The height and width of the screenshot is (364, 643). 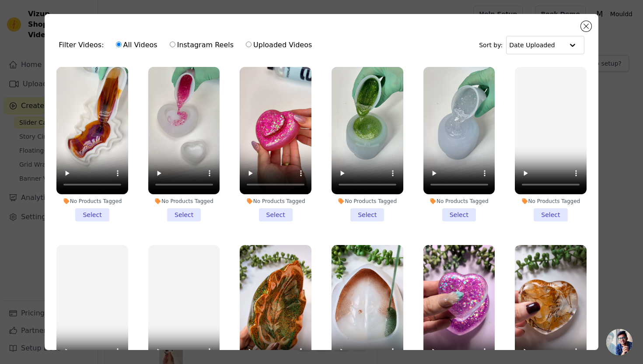 I want to click on div: Open chat, so click(x=620, y=342).